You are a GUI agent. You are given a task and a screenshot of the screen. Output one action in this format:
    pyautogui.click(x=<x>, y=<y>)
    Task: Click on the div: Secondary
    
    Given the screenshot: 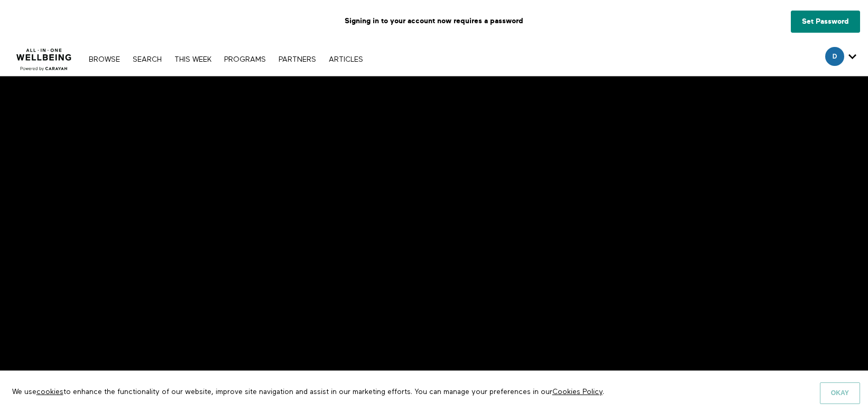 What is the action you would take?
    pyautogui.click(x=840, y=59)
    